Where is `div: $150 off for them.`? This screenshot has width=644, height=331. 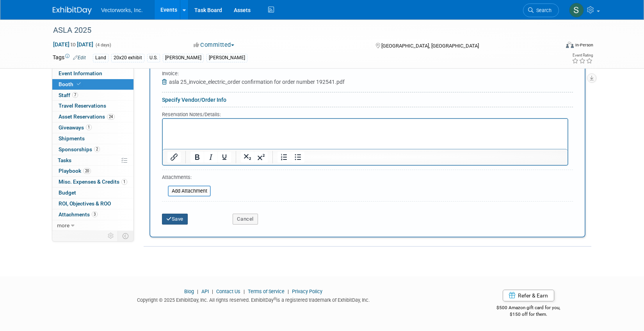
div: $150 off for them. is located at coordinates (529, 315).